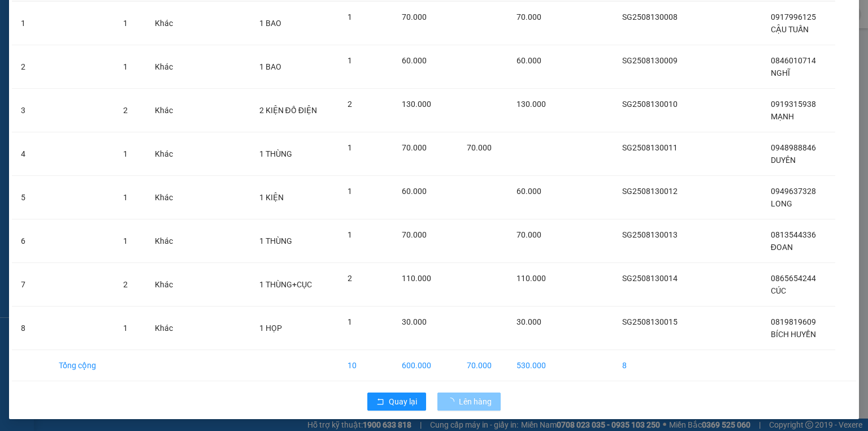 Image resolution: width=868 pixels, height=431 pixels. What do you see at coordinates (782, 248) in the screenshot?
I see `span: ĐOAN` at bounding box center [782, 248].